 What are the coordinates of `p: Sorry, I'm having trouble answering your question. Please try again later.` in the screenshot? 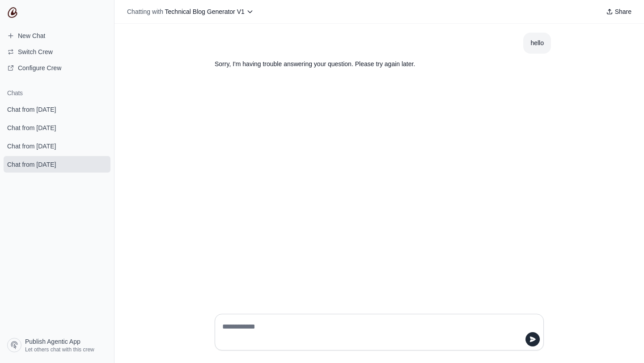 It's located at (358, 64).